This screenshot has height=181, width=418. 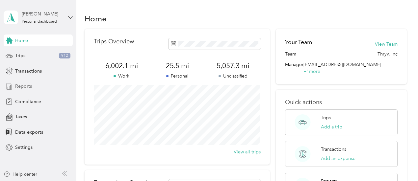 I want to click on span: Transactions, so click(x=28, y=71).